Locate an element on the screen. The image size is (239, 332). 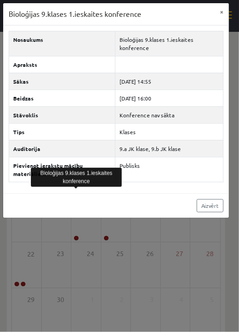
th: Apraksts is located at coordinates (62, 64).